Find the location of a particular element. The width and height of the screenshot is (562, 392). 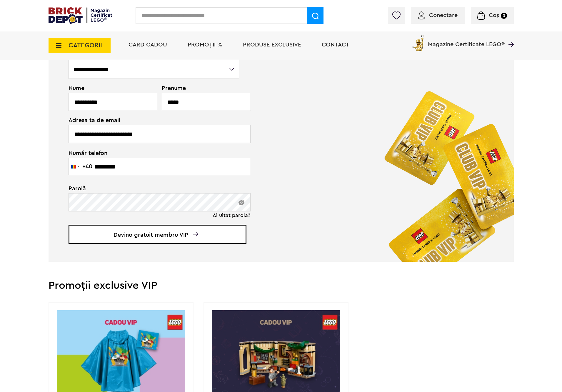

span: Card Cadou is located at coordinates (148, 45).